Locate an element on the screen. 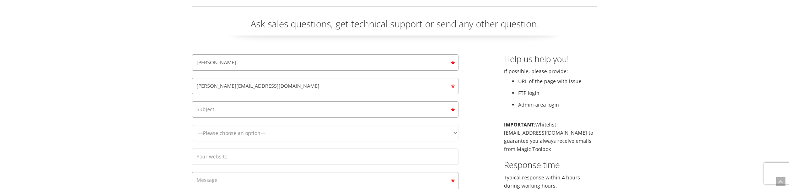 Image resolution: width=789 pixels, height=189 pixels. input: Your website is located at coordinates (325, 157).